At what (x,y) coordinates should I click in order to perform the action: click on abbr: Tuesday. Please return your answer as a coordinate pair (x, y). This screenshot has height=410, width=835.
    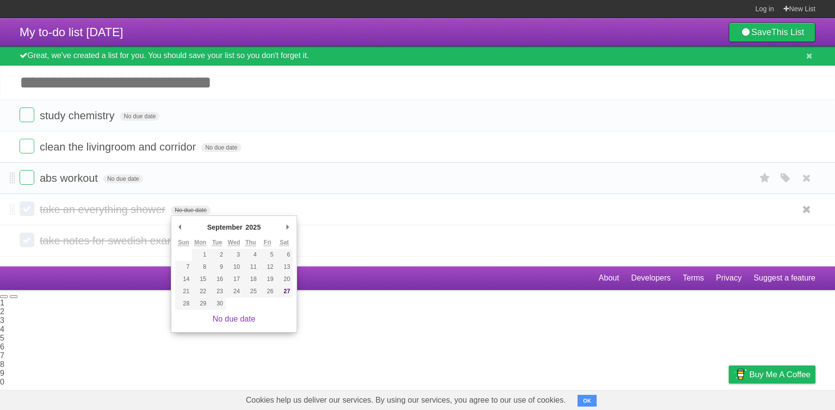
    Looking at the image, I should click on (217, 243).